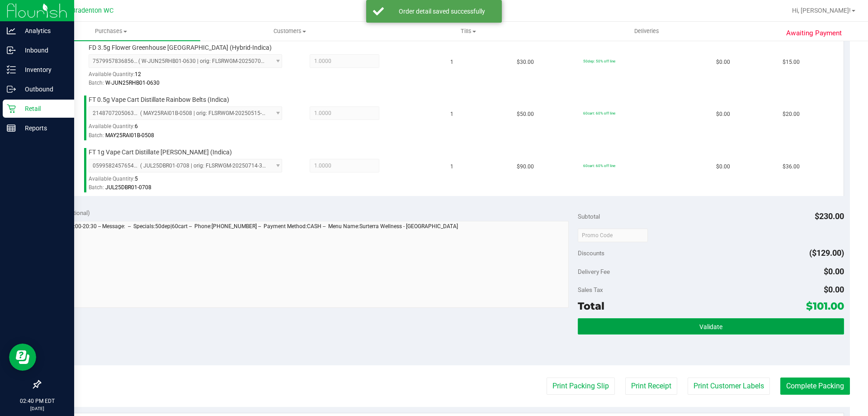  I want to click on span: $20.00, so click(791, 114).